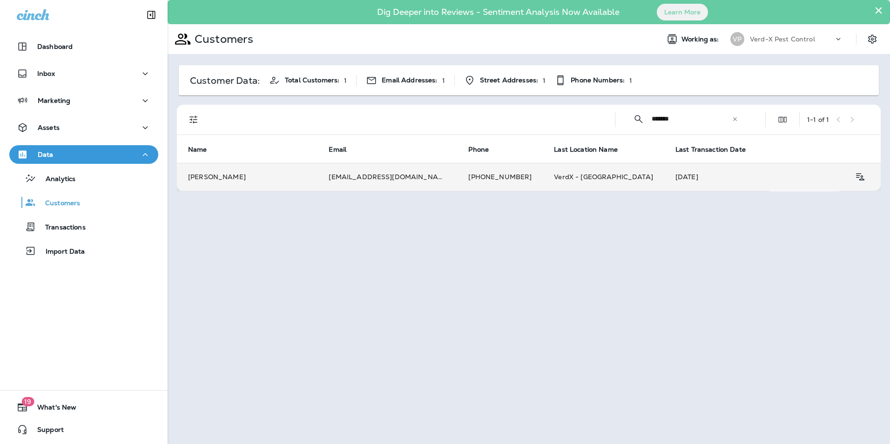 The image size is (890, 444). What do you see at coordinates (54, 101) in the screenshot?
I see `p: Marketing` at bounding box center [54, 101].